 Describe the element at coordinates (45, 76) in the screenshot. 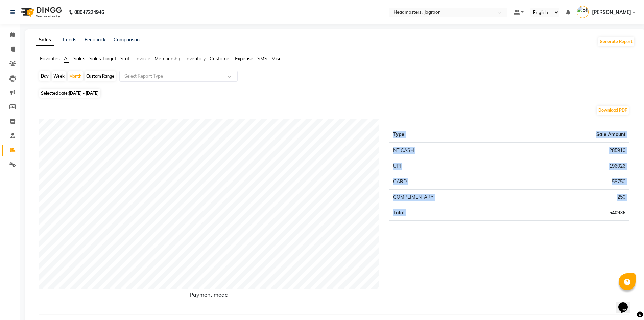

I see `div: Day` at that location.